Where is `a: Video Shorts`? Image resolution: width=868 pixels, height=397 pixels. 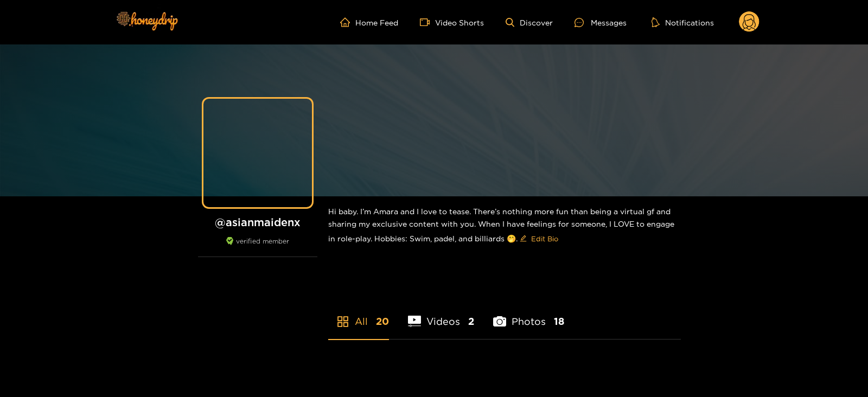
a: Video Shorts is located at coordinates (452, 22).